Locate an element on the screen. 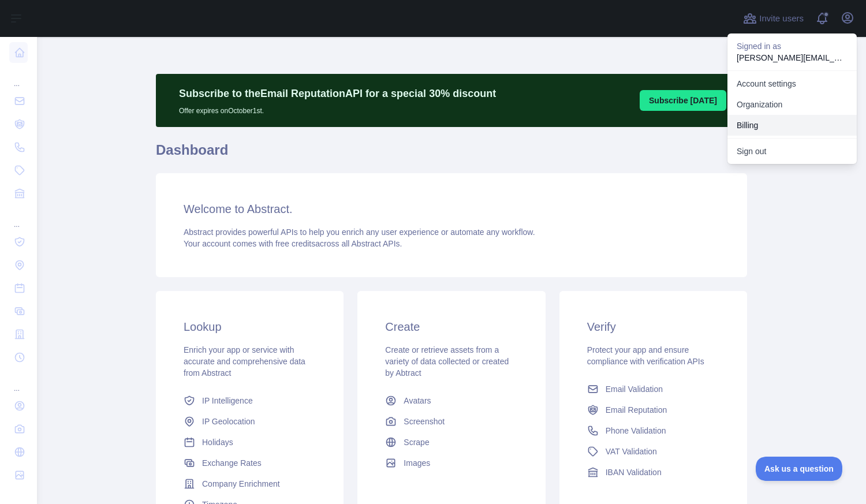  a: IBAN Validation is located at coordinates (653, 472).